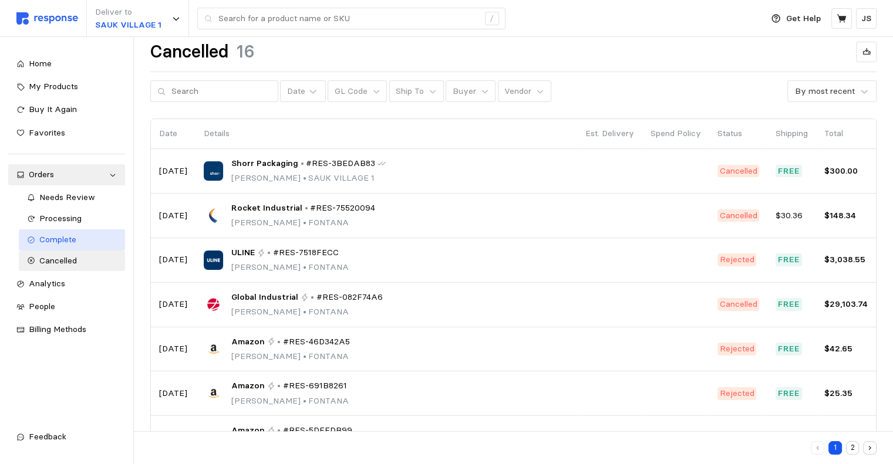 Image resolution: width=893 pixels, height=464 pixels. Describe the element at coordinates (66, 110) in the screenshot. I see `a: Buy It Again` at that location.